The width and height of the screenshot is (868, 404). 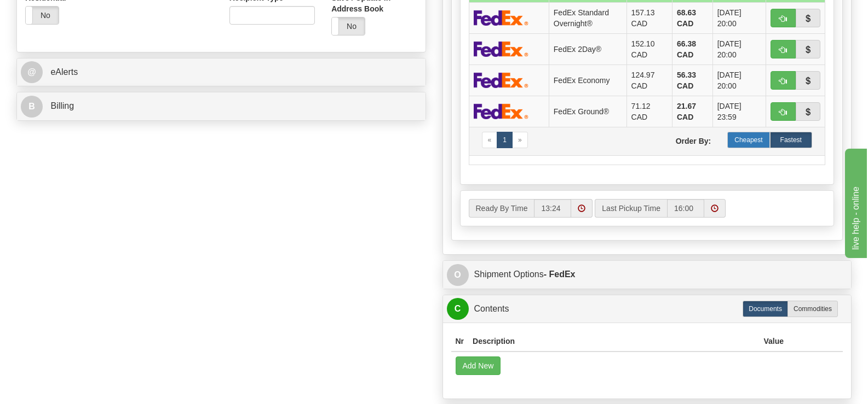 I want to click on label: Documents, so click(x=765, y=309).